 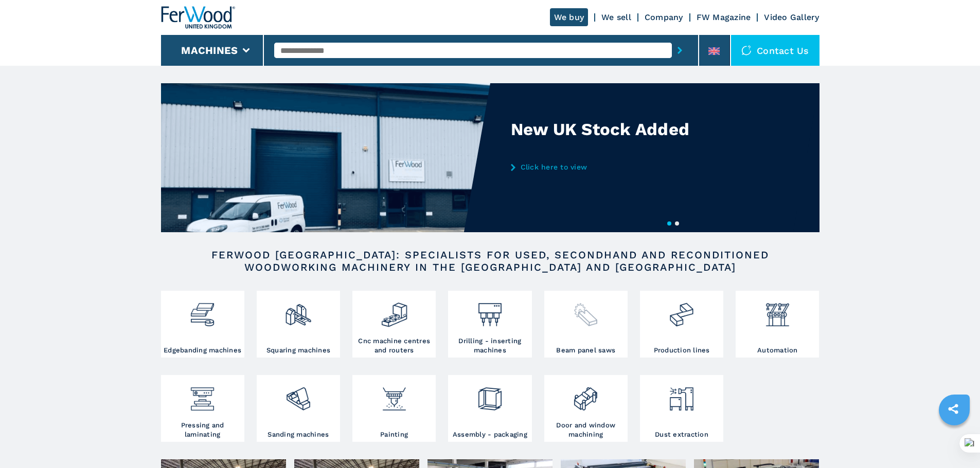 I want to click on img: linee_di_produzione_2.png, so click(x=681, y=311).